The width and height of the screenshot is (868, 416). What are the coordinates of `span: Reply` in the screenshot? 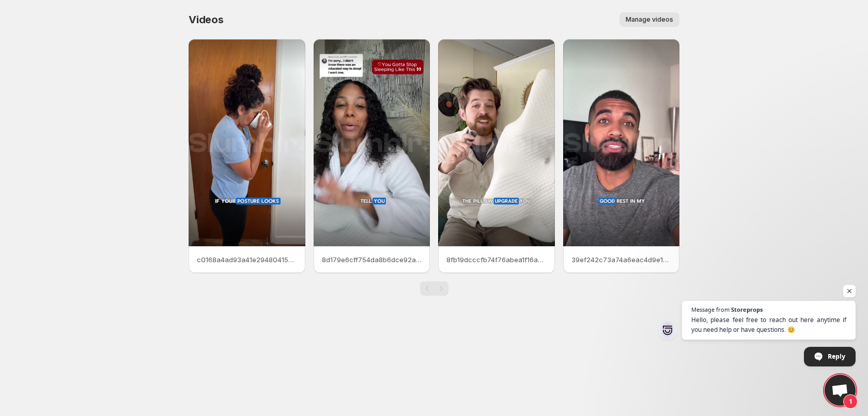 It's located at (836, 356).